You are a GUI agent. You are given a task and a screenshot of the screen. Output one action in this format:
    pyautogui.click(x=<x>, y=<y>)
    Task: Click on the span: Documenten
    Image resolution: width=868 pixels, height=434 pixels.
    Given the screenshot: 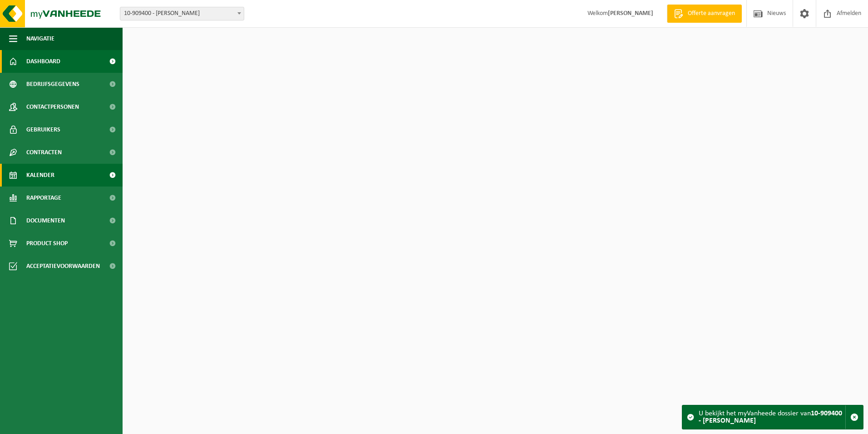 What is the action you would take?
    pyautogui.click(x=46, y=220)
    